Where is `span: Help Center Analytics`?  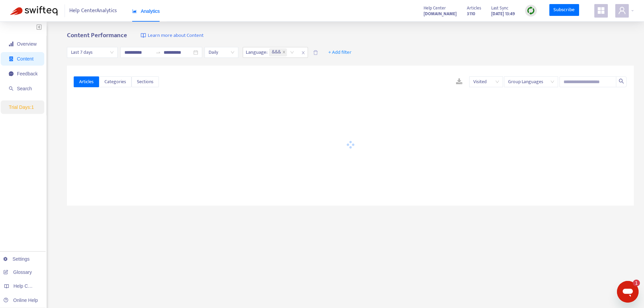
span: Help Center Analytics is located at coordinates (93, 11).